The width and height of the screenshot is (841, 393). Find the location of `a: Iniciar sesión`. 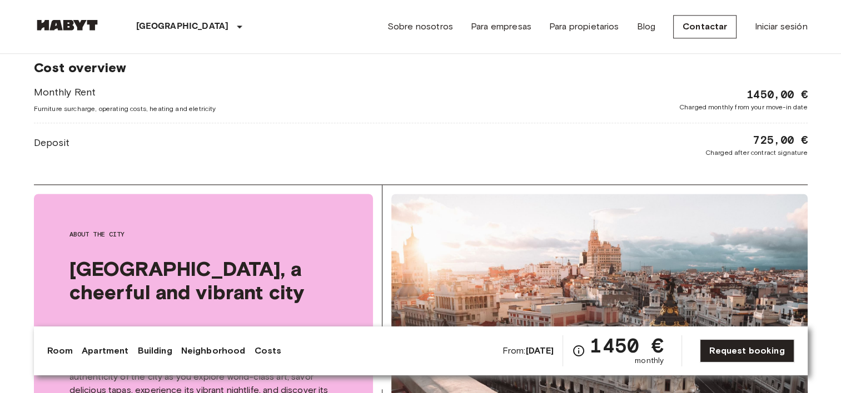

a: Iniciar sesión is located at coordinates (780, 27).